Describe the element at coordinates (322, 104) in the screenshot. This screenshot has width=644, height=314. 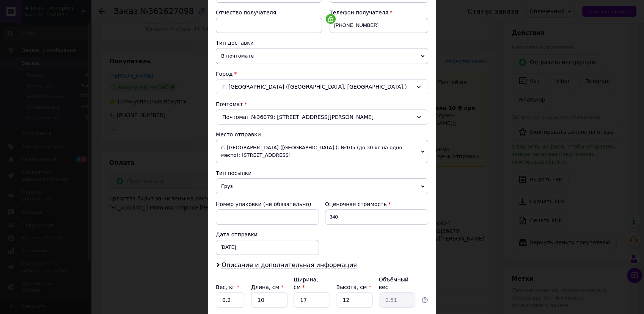
I see `div: Почтомат` at that location.